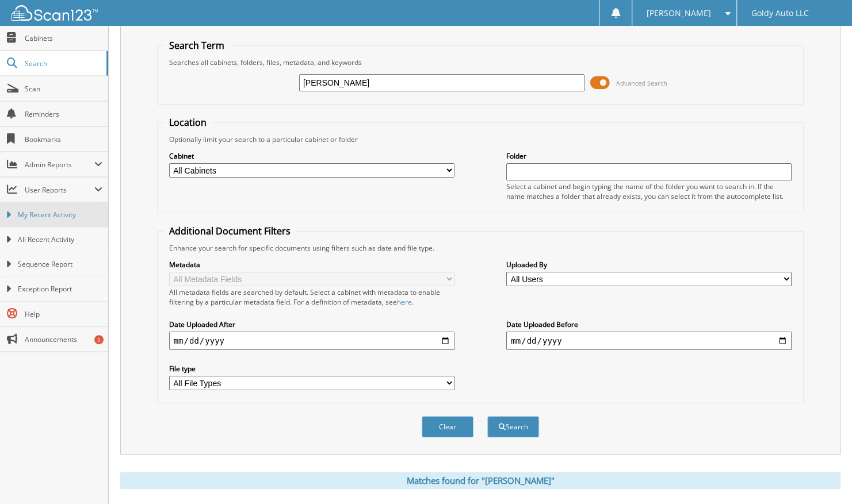  I want to click on legend: Location, so click(188, 122).